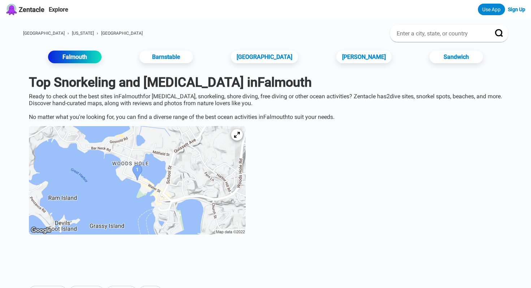 The image size is (531, 288). What do you see at coordinates (516, 9) in the screenshot?
I see `a: Sign Up` at bounding box center [516, 9].